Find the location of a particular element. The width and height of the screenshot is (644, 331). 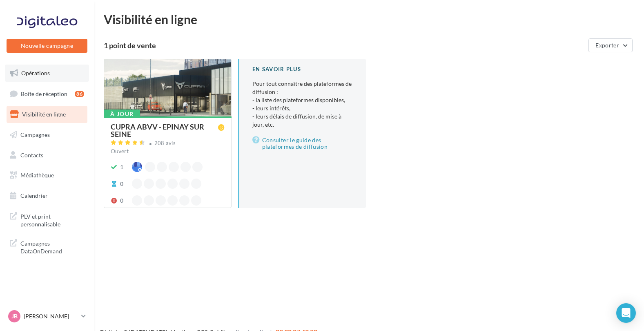

a: Calendrier is located at coordinates (47, 196).